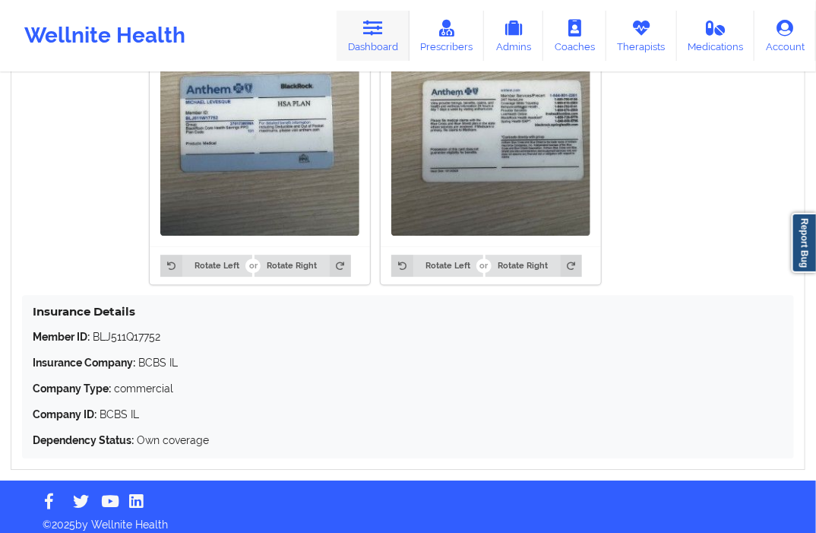 The width and height of the screenshot is (816, 533). What do you see at coordinates (408, 388) in the screenshot?
I see `p: commercial` at bounding box center [408, 388].